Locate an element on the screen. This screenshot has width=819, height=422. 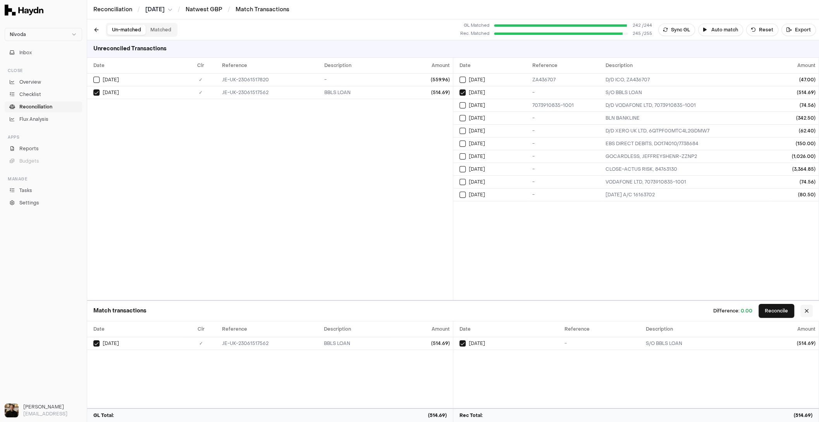
button: Select GL transaction 101241053 is located at coordinates (96, 80).